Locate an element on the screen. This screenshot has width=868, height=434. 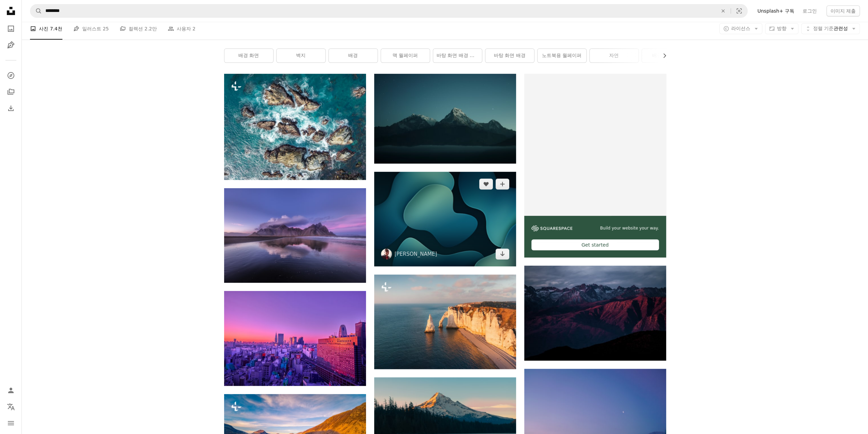
button: 방향 is located at coordinates (782, 28).